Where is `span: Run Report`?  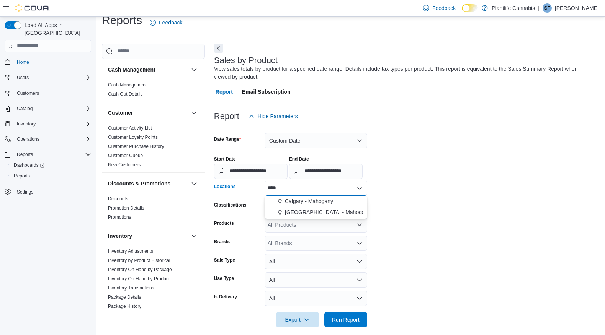 span: Run Report is located at coordinates (346, 320).